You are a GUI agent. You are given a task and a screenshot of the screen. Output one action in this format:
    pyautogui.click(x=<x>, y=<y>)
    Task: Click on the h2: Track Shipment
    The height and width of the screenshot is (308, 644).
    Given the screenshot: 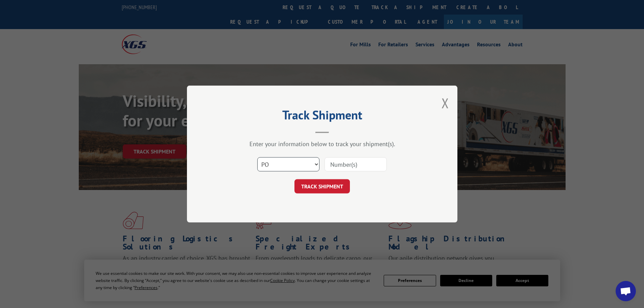 What is the action you would take?
    pyautogui.click(x=322, y=116)
    